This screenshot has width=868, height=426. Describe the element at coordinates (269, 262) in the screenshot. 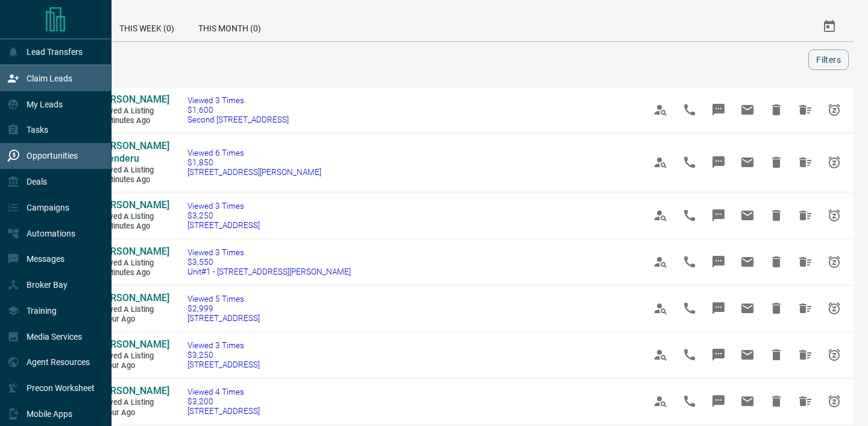

I see `span: $3,550` at that location.